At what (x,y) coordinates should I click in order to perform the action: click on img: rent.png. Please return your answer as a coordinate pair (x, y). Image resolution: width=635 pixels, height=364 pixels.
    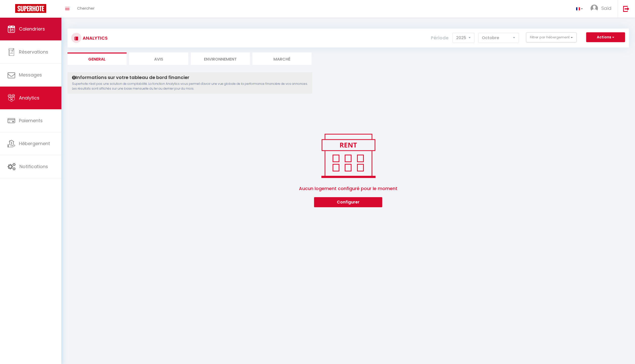
    Looking at the image, I should click on (348, 156).